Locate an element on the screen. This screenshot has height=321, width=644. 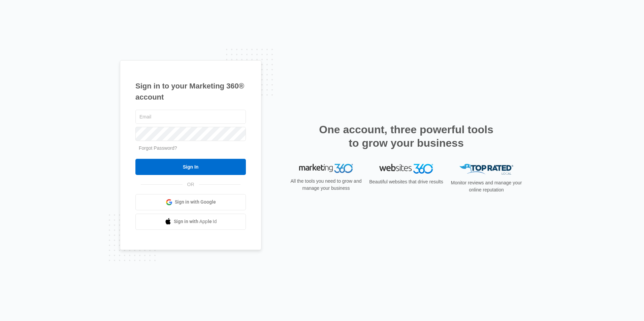
p: All the tools you need to grow and manage your business is located at coordinates (326, 185).